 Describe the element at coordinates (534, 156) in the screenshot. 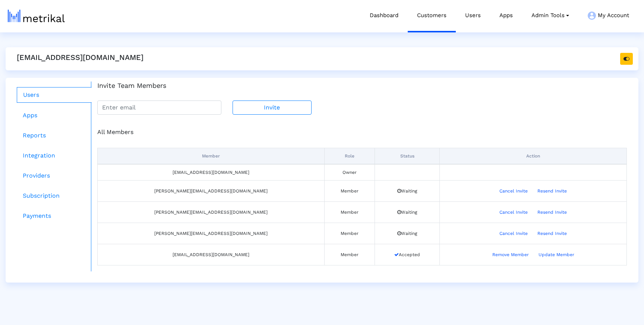

I see `th: Action` at that location.